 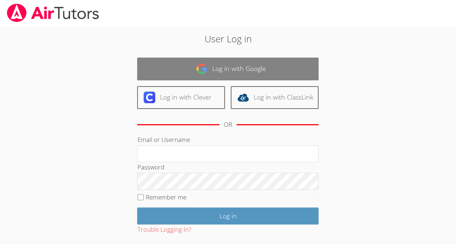 What do you see at coordinates (181, 98) in the screenshot?
I see `a: Log in with Clever` at bounding box center [181, 98].